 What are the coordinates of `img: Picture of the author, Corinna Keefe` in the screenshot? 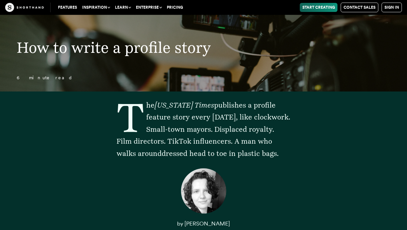 It's located at (203, 191).